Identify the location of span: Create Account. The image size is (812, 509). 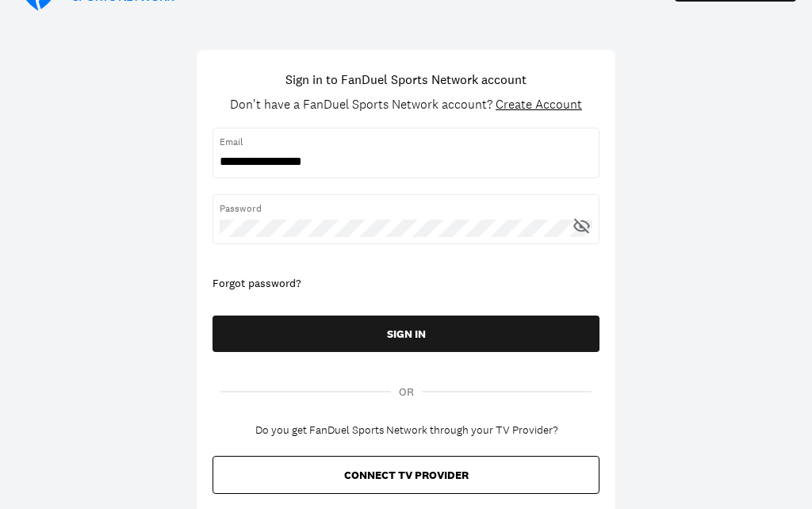
(538, 104).